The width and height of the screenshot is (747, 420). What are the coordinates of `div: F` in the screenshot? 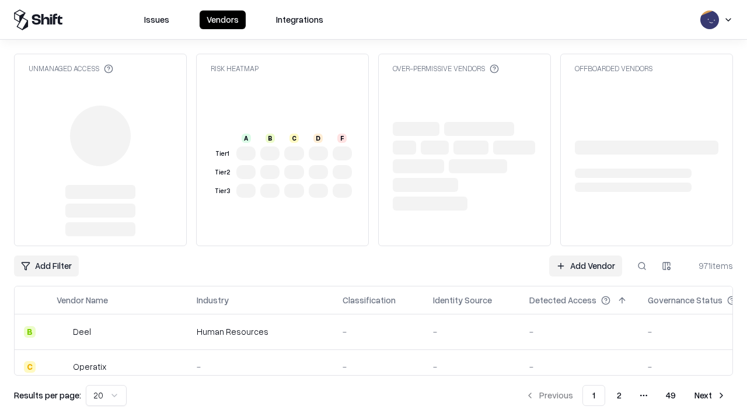 It's located at (342, 138).